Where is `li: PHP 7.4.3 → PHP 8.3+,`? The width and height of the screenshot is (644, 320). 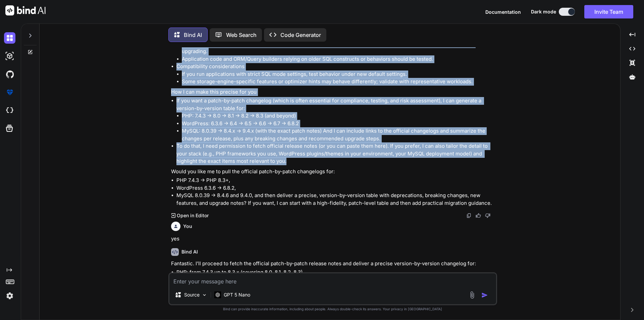 li: PHP 7.4.3 → PHP 8.3+, is located at coordinates (336, 180).